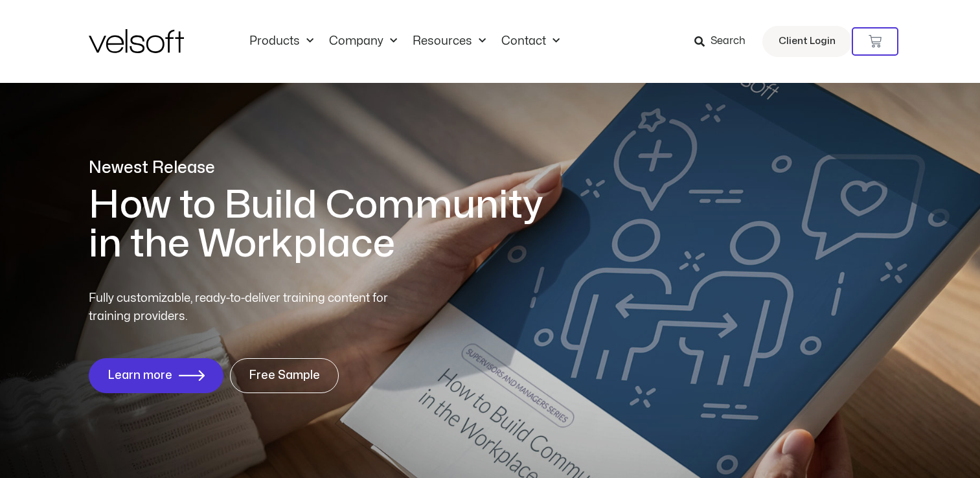  What do you see at coordinates (808, 41) in the screenshot?
I see `span: Client Login` at bounding box center [808, 41].